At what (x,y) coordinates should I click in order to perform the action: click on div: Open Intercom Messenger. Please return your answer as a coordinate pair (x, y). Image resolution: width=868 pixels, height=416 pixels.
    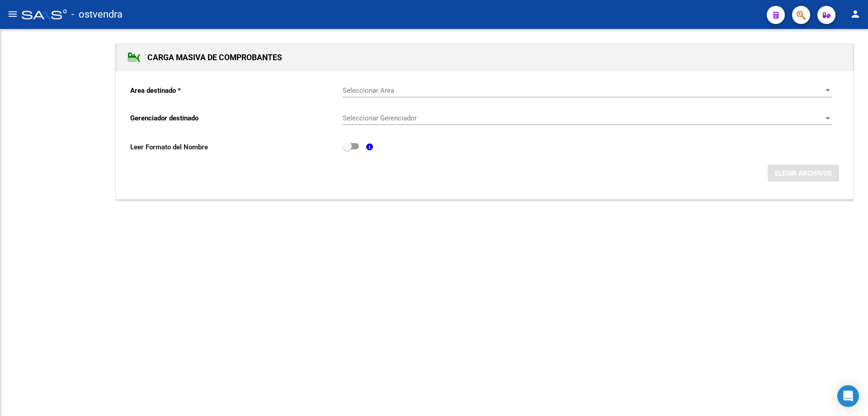
    Looking at the image, I should click on (848, 396).